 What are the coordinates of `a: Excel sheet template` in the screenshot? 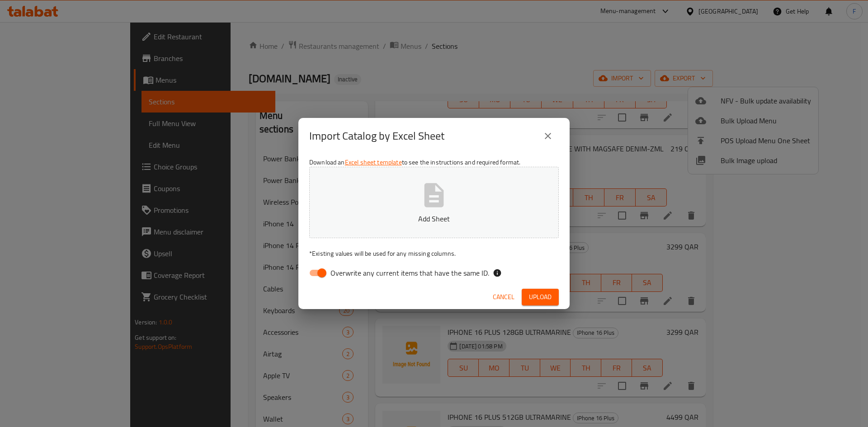 It's located at (373, 162).